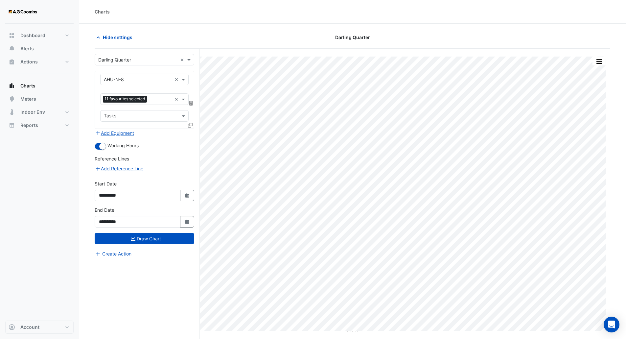  What do you see at coordinates (104, 210) in the screenshot?
I see `label: End Date` at bounding box center [104, 210].